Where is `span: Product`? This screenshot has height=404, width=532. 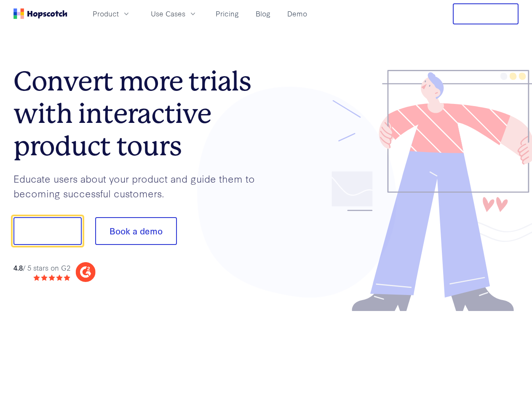
span: Product is located at coordinates (105, 14).